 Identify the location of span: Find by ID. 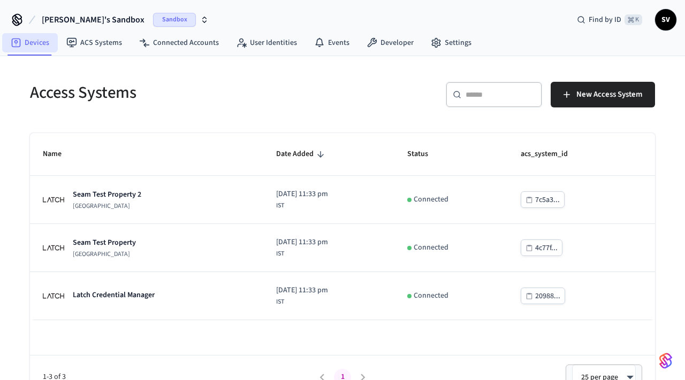
(605, 20).